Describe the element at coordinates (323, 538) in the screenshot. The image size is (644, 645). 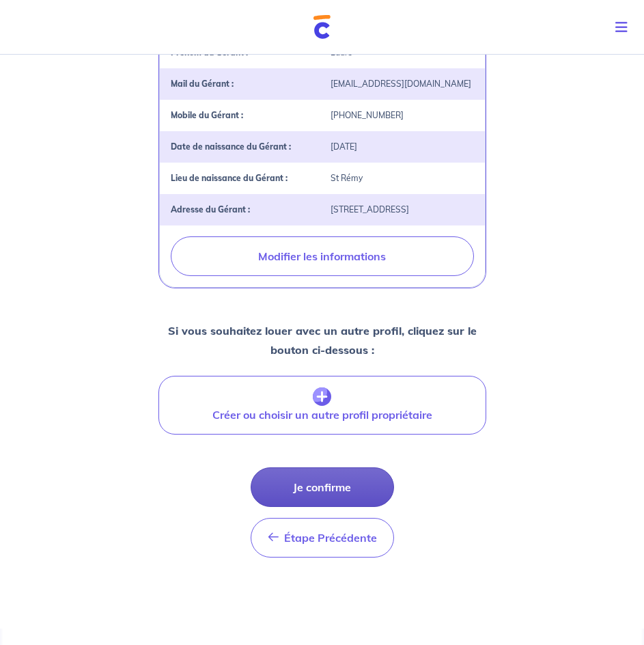
I see `button: Étape Précédente` at that location.